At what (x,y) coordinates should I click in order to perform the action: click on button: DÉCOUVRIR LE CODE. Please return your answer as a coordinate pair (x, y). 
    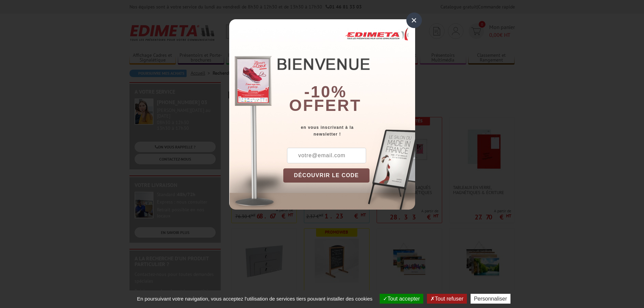
    Looking at the image, I should click on (327, 176).